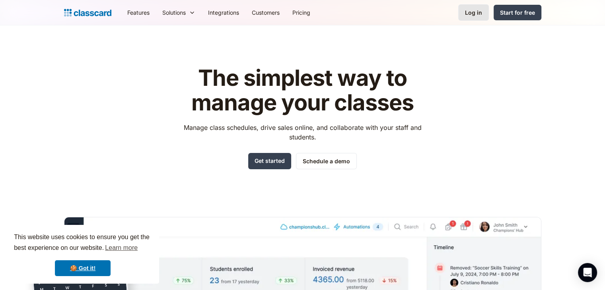  What do you see at coordinates (121, 248) in the screenshot?
I see `a: learn more about cookies` at bounding box center [121, 248].